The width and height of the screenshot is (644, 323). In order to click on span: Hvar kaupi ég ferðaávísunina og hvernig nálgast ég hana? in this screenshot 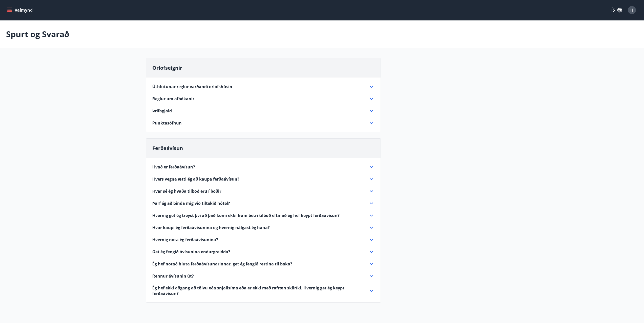, I will do `click(211, 227)`.